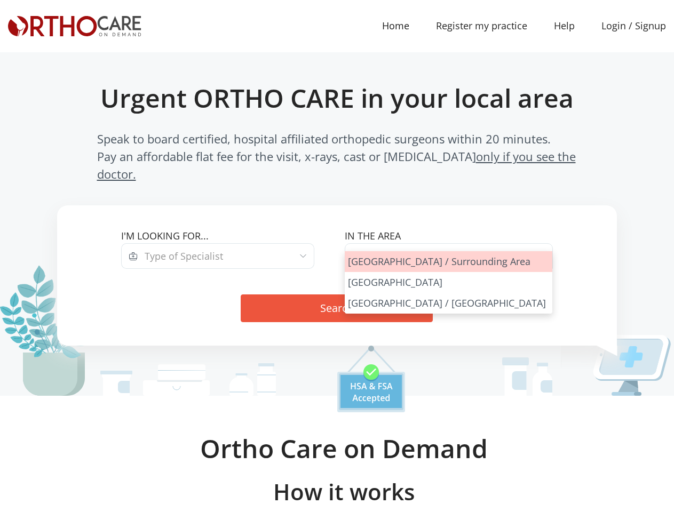 The height and width of the screenshot is (512, 674). Describe the element at coordinates (184, 256) in the screenshot. I see `span: Type of Specialist` at that location.